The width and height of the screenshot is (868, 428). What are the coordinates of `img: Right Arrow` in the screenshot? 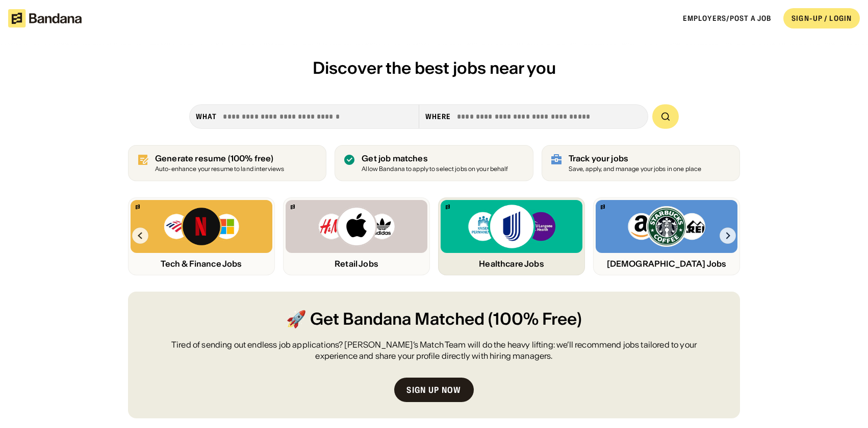 It's located at (728, 236).